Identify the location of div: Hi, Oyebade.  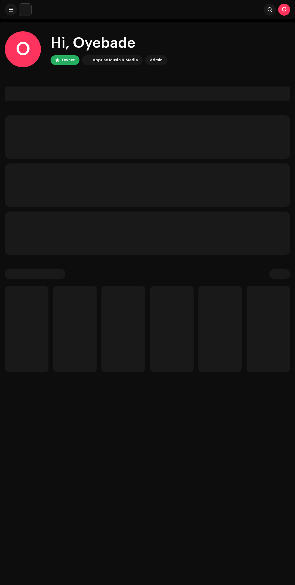
(109, 43).